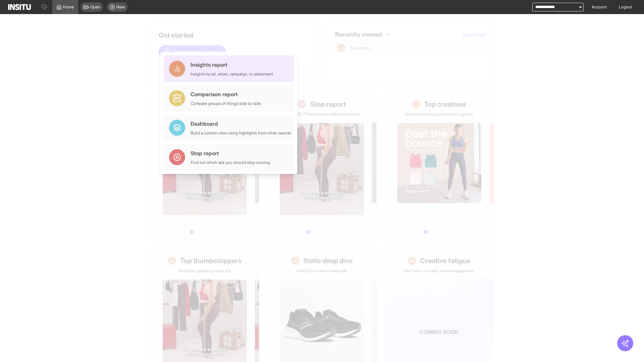 The width and height of the screenshot is (644, 362). What do you see at coordinates (241, 124) in the screenshot?
I see `div: Dashboard` at bounding box center [241, 124].